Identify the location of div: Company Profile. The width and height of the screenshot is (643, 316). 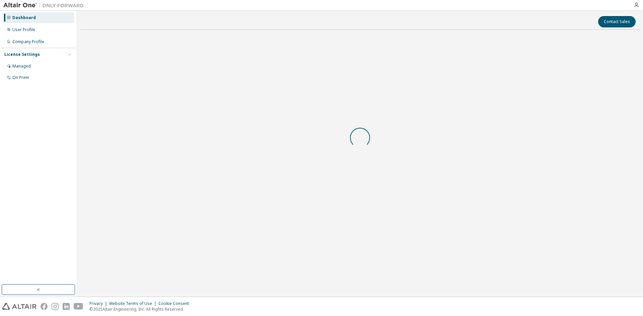
(28, 42).